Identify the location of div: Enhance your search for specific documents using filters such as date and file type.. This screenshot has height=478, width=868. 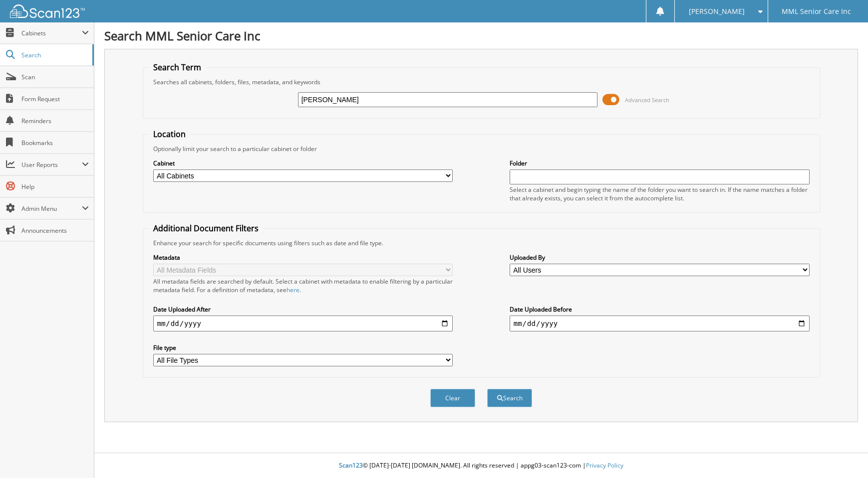
(481, 243).